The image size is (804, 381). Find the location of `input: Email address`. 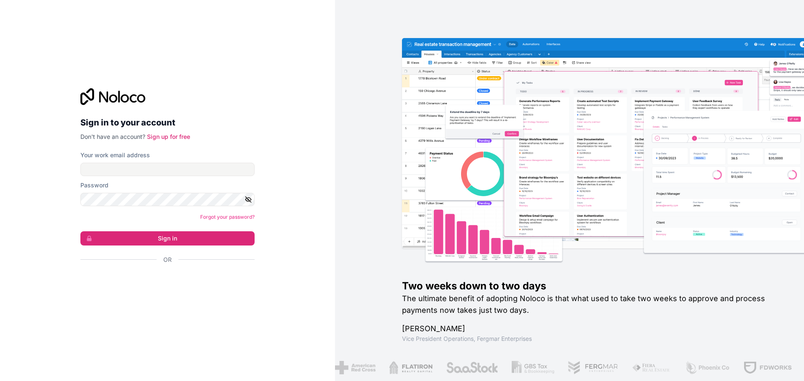

input: Email address is located at coordinates (167, 170).